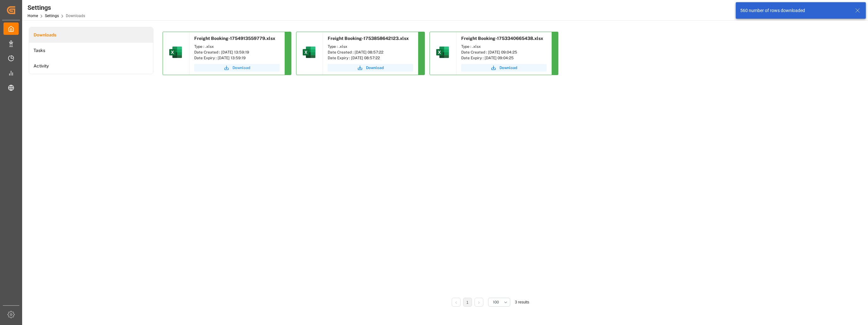 This screenshot has width=868, height=325. Describe the element at coordinates (499, 302) in the screenshot. I see `button: open menu` at that location.